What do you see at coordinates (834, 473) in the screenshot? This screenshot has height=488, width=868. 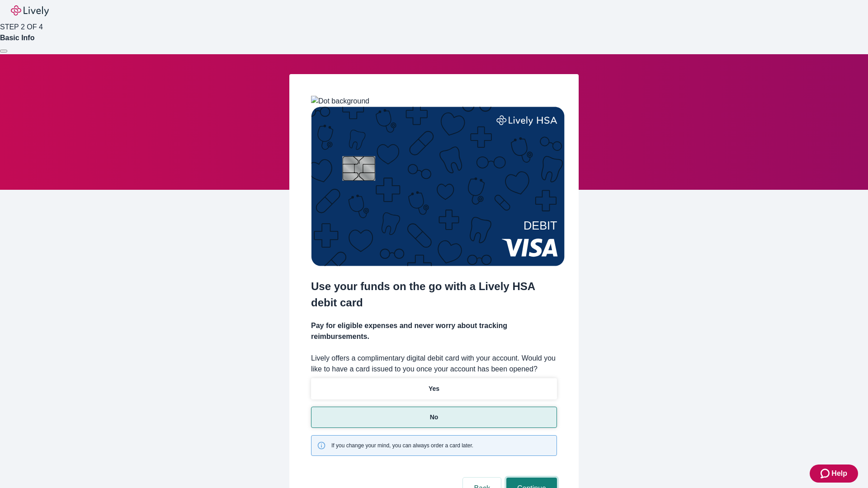 I see `button: Zendesk support iconHelp` at bounding box center [834, 473].